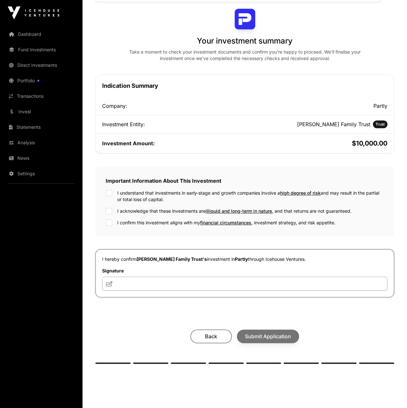  I want to click on span: illiquid and long-term in nature, so click(239, 211).